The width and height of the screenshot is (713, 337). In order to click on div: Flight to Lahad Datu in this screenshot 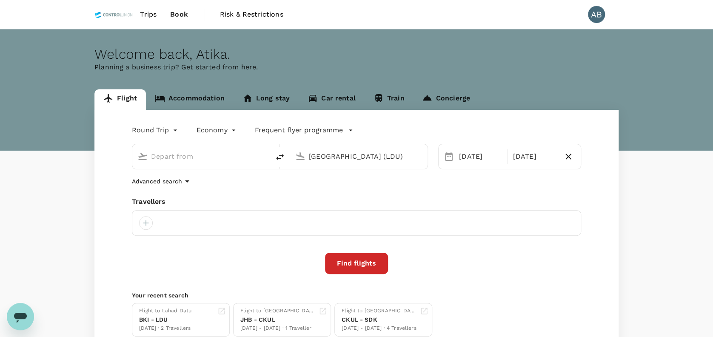, I will do `click(165, 311)`.